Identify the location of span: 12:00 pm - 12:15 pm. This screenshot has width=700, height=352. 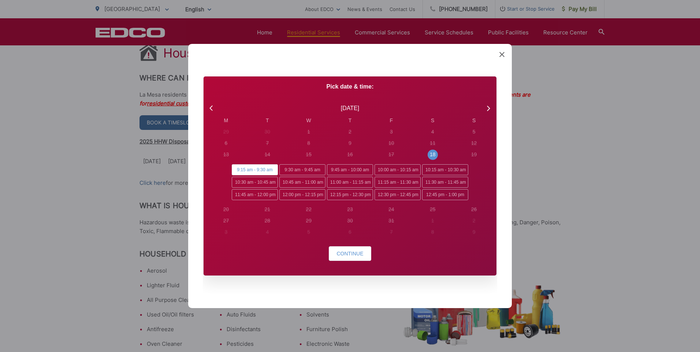
(303, 195).